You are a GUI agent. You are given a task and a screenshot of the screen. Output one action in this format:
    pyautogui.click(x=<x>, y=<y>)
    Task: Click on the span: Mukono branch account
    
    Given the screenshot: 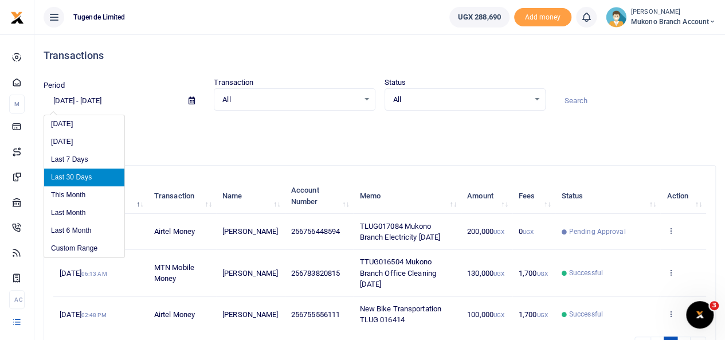 What is the action you would take?
    pyautogui.click(x=673, y=22)
    